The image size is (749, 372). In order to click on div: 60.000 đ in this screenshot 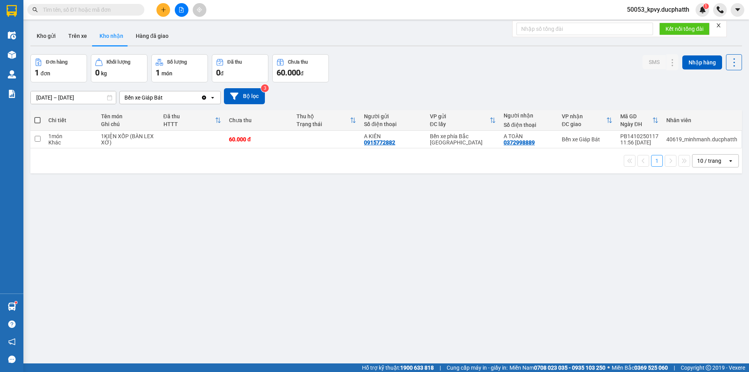, I will do `click(259, 139)`.